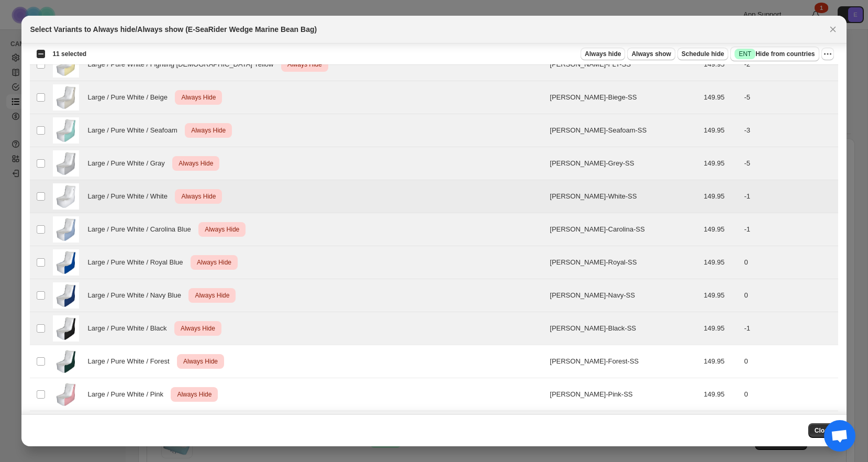 The width and height of the screenshot is (868, 462). What do you see at coordinates (128, 394) in the screenshot?
I see `span: Large / Pure White / Pink` at bounding box center [128, 394].